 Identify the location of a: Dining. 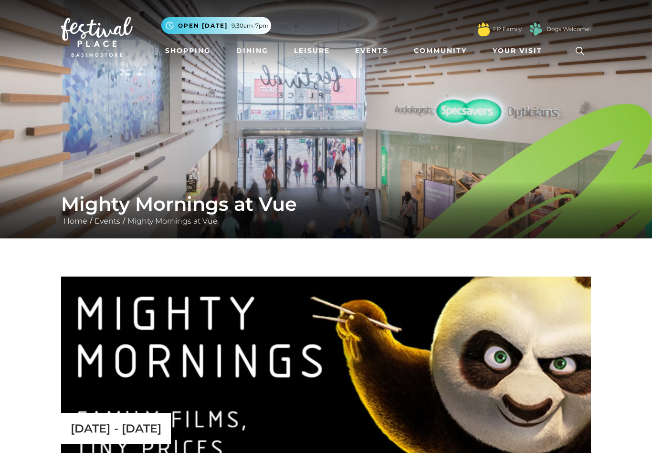
(252, 51).